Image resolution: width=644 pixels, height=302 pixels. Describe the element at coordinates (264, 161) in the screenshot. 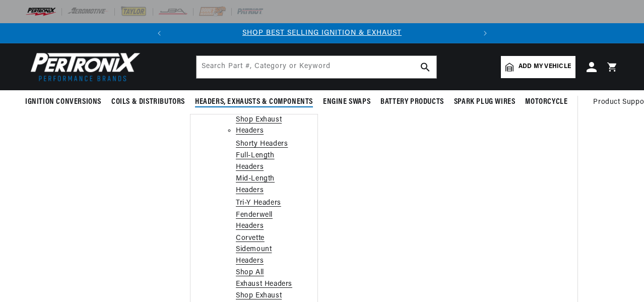

I see `a: Full-Length Headers` at that location.